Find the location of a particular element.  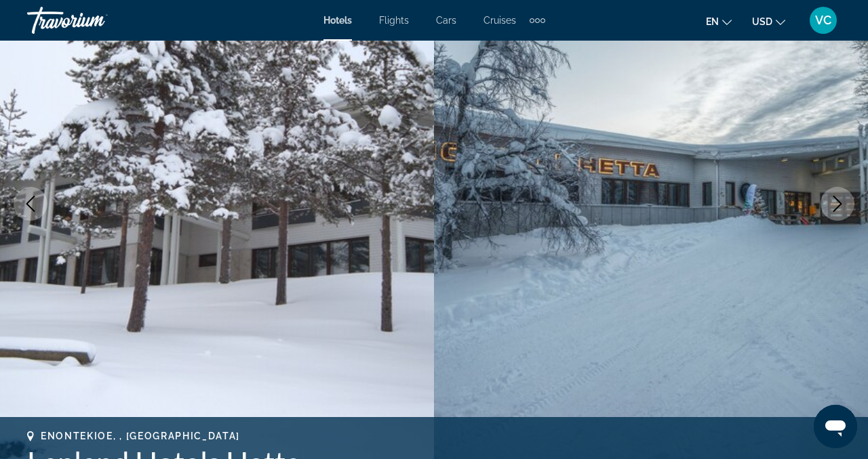

button: Extra navigation items is located at coordinates (537, 20).